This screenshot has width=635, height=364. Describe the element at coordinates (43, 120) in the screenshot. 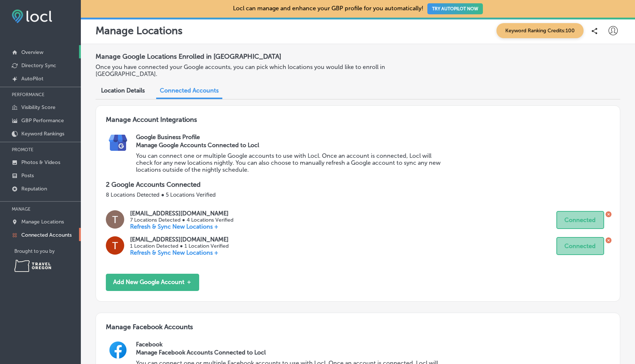

I see `p: GBP Performance` at that location.